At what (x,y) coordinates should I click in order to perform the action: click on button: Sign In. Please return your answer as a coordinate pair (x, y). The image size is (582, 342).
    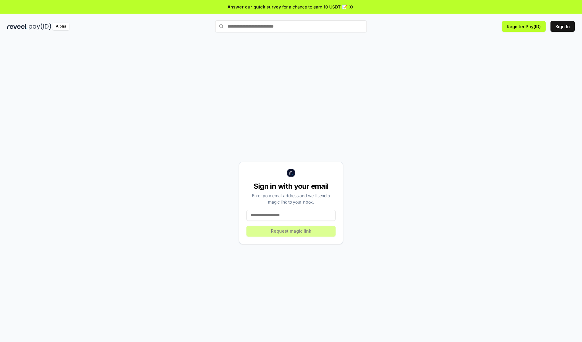
    Looking at the image, I should click on (563, 26).